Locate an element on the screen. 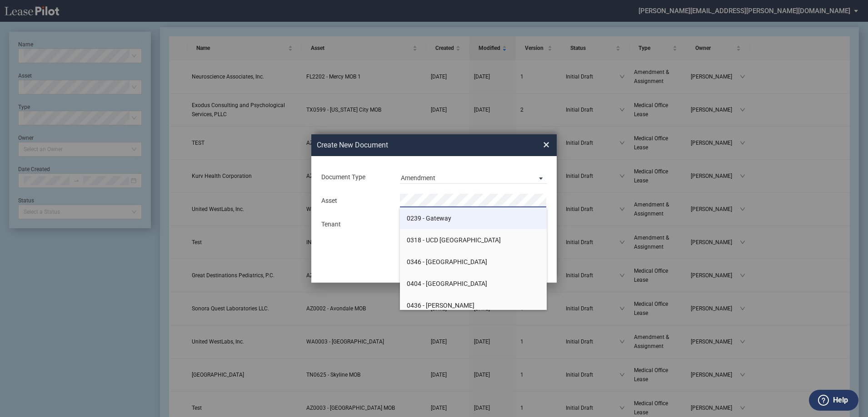  div: Asset is located at coordinates (355, 201).